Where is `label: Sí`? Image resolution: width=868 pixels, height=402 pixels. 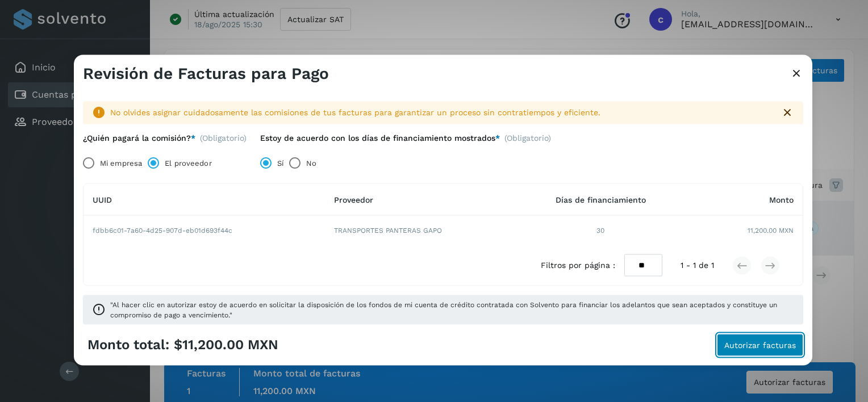 label: Sí is located at coordinates (280, 163).